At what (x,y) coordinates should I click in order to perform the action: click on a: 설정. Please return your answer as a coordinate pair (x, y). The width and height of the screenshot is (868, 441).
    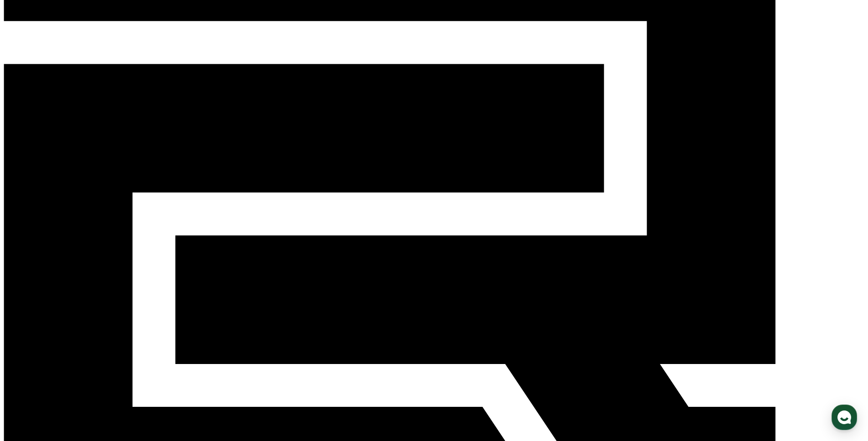
    Looking at the image, I should click on (146, 301).